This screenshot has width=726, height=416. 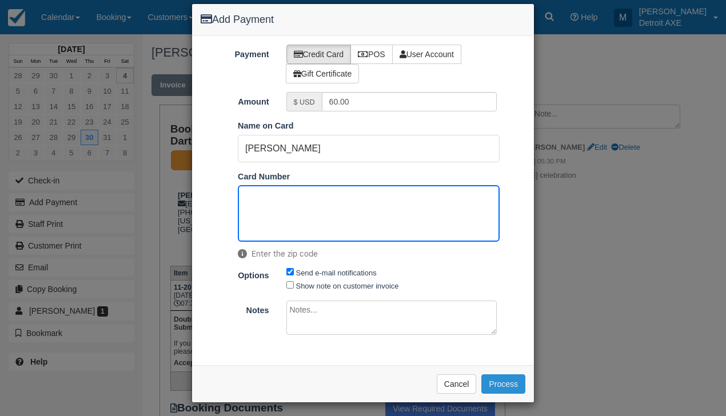 What do you see at coordinates (457, 384) in the screenshot?
I see `button: Cancel` at bounding box center [457, 384].